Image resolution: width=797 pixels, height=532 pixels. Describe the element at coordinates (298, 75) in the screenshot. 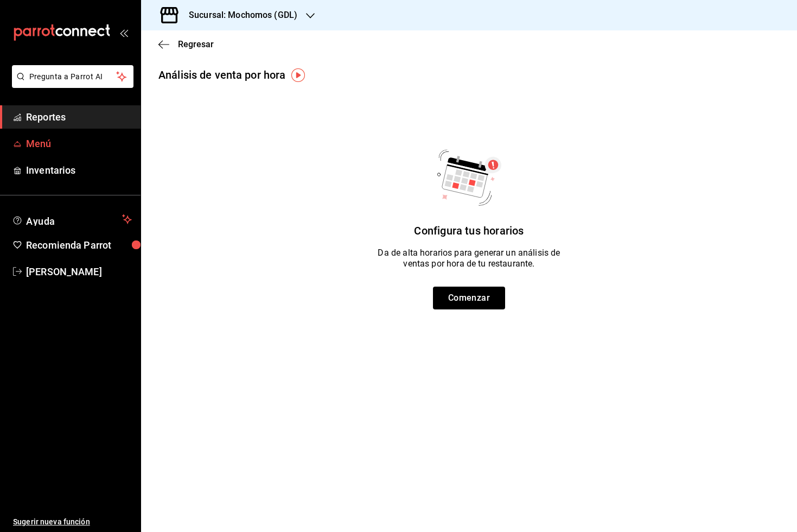

I see `button: Tooltip marker` at that location.